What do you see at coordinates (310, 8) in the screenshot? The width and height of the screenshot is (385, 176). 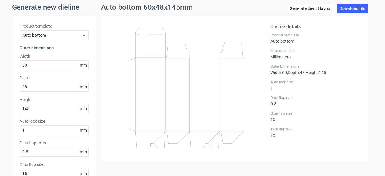 I see `a: Generate diecut layout` at bounding box center [310, 8].